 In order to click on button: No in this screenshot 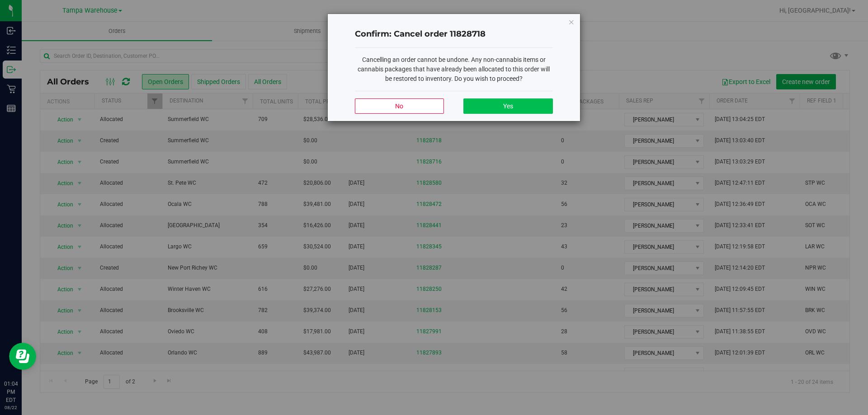, I will do `click(399, 106)`.